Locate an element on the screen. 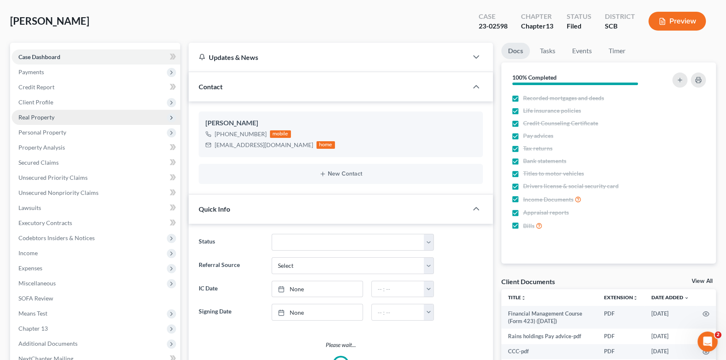 The height and width of the screenshot is (360, 726). a: Case Dashboard is located at coordinates (96, 57).